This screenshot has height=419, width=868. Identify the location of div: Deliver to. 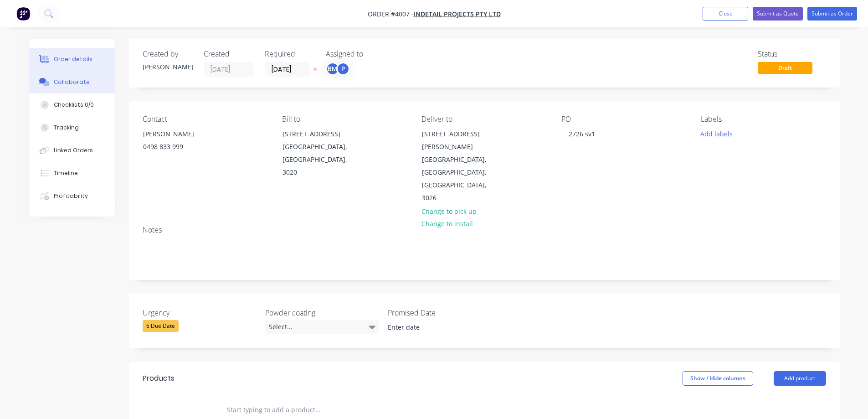
(484, 119).